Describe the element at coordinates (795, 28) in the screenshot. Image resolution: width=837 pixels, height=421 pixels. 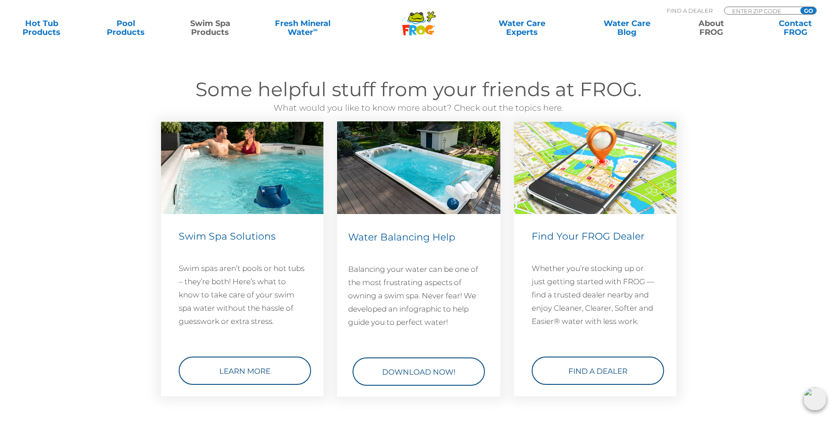
I see `a: ContactFROG` at that location.